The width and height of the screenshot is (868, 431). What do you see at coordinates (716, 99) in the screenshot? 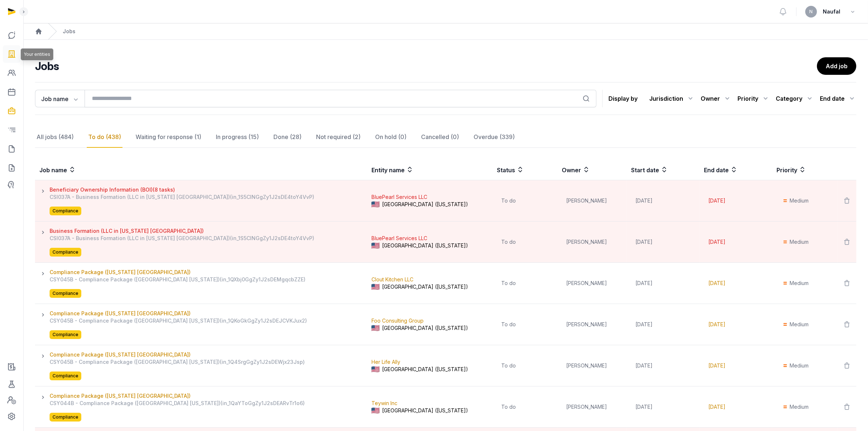
I see `div: Owner` at bounding box center [716, 99].